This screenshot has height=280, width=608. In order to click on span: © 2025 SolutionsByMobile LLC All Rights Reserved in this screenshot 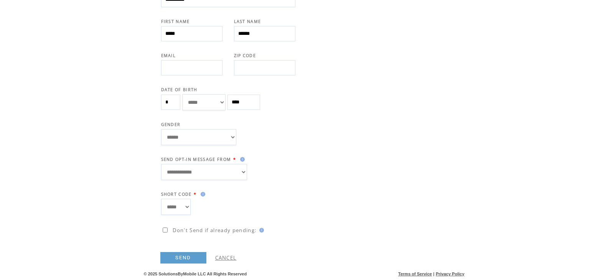, I will do `click(195, 274)`.